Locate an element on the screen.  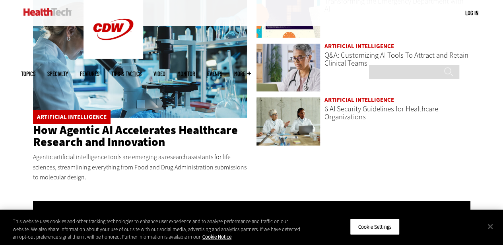
img: Doctors meeting in the office is located at coordinates (288, 121).